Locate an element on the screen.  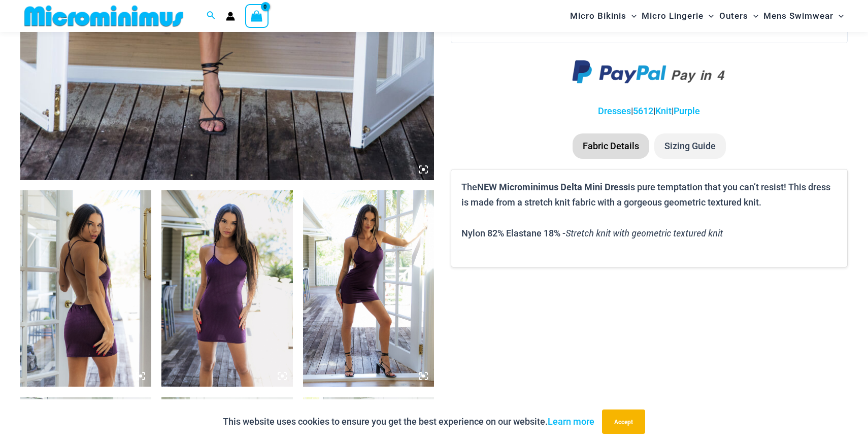
li: Sizing Guide is located at coordinates (690, 146).